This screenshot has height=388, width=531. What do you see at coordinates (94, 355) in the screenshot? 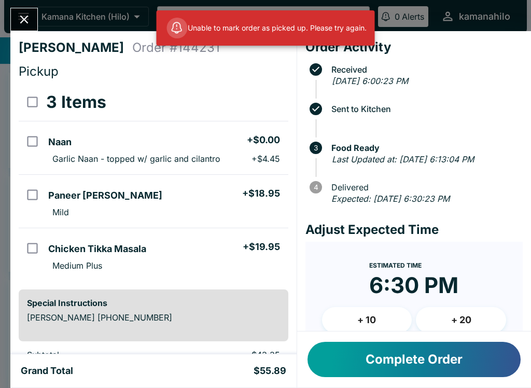
I see `p: Subtotal` at bounding box center [94, 355].